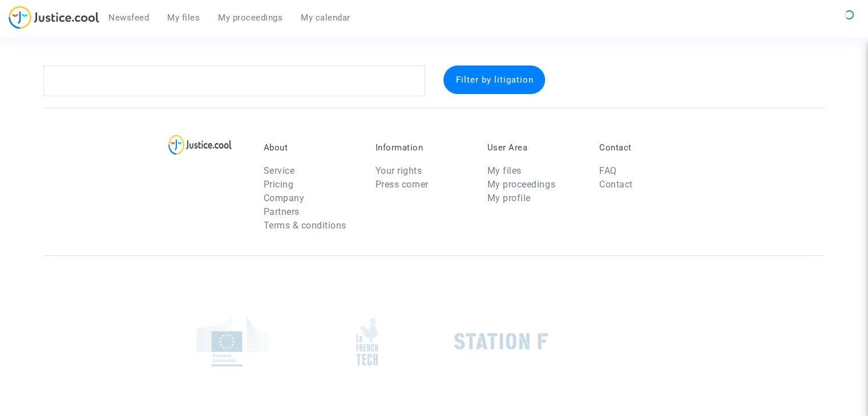  I want to click on span: Newsfeed, so click(128, 18).